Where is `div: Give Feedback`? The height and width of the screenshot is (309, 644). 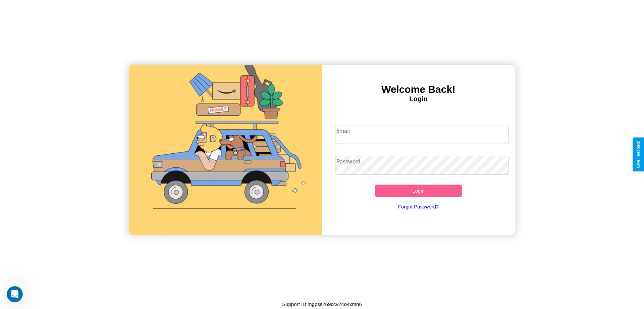
div: Give Feedback is located at coordinates (639, 154).